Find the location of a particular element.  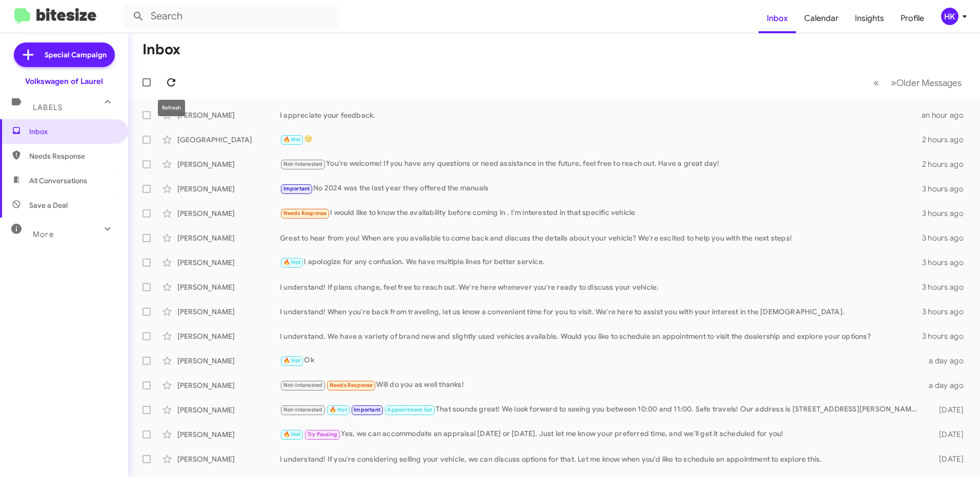

div: You're welcome! If you have any questions or need assistance in the future, feel free to reach ou... is located at coordinates (601, 164).